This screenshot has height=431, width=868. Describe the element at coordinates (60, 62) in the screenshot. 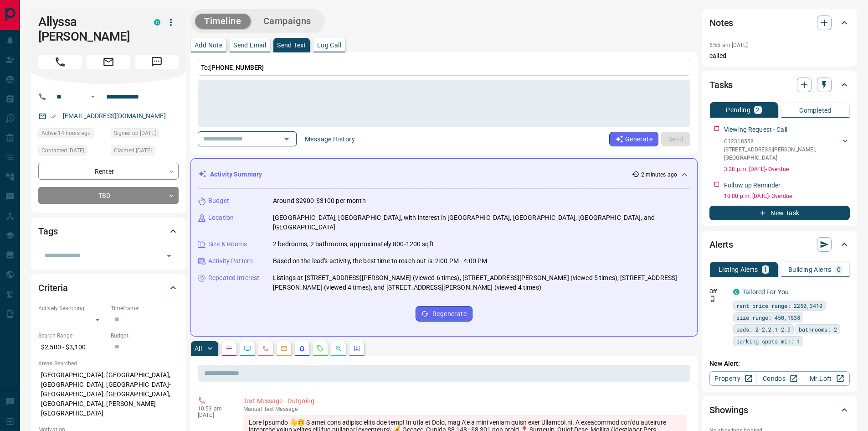

I see `span: Call` at that location.